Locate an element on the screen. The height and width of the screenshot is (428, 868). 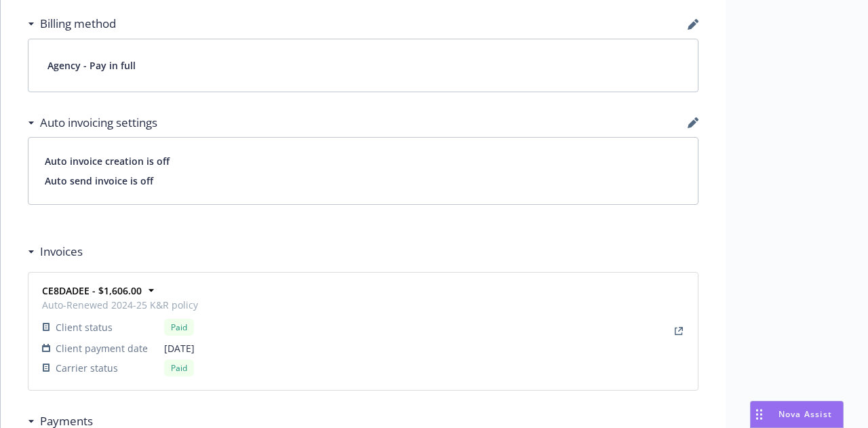
button: Nova Assist is located at coordinates (797, 414).